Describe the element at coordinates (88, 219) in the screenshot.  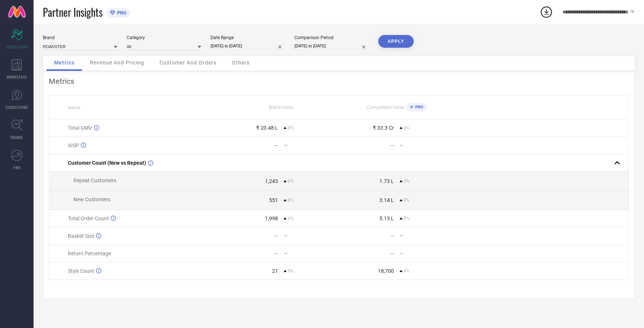
I see `span: Total Order Count` at that location.